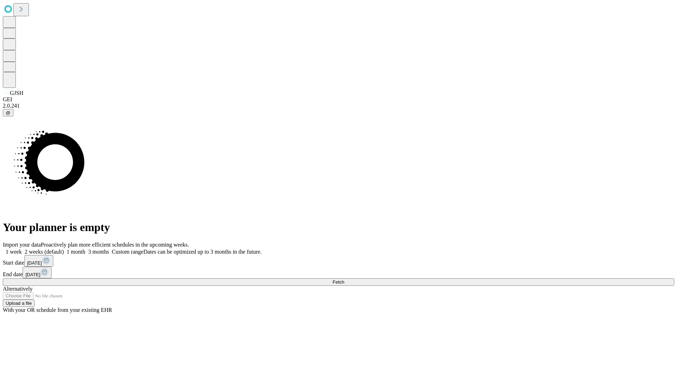 The width and height of the screenshot is (677, 381). I want to click on button: Upload a file, so click(19, 303).